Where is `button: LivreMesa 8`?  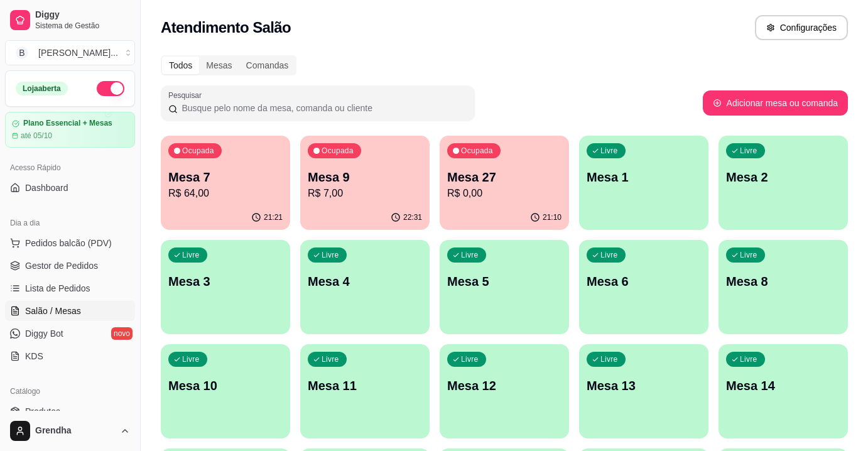
button: LivreMesa 8 is located at coordinates (783, 287).